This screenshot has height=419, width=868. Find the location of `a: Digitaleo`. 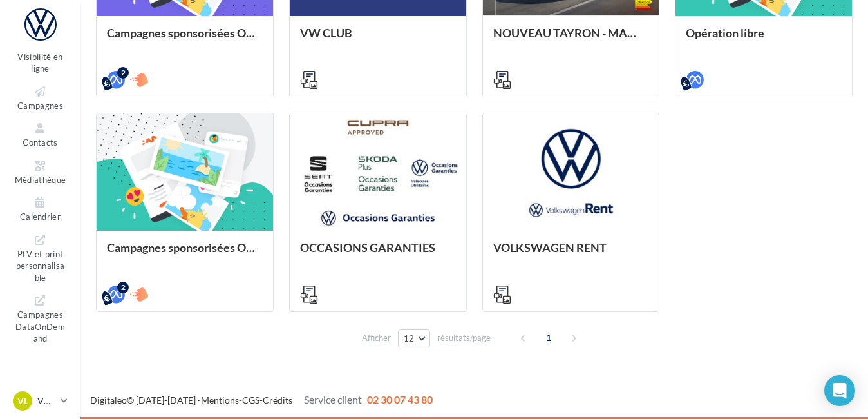

a: Digitaleo is located at coordinates (108, 399).